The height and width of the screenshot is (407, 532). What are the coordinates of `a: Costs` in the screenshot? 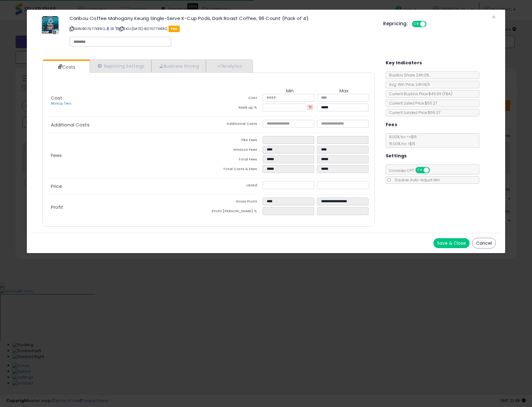 It's located at (66, 67).